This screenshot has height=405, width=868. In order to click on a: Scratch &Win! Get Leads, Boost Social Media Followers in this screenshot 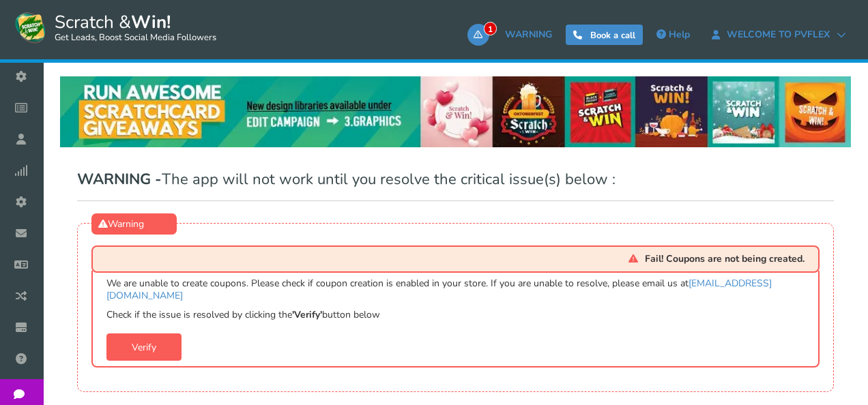, I will do `click(115, 28)`.